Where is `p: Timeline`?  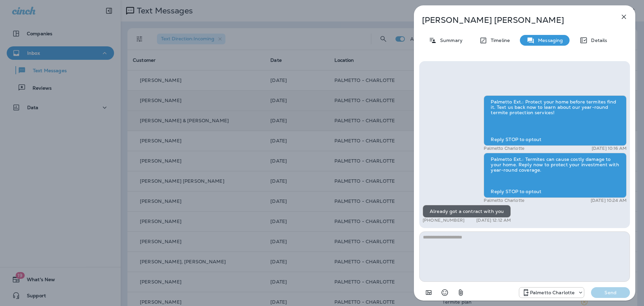 p: Timeline is located at coordinates (498, 40).